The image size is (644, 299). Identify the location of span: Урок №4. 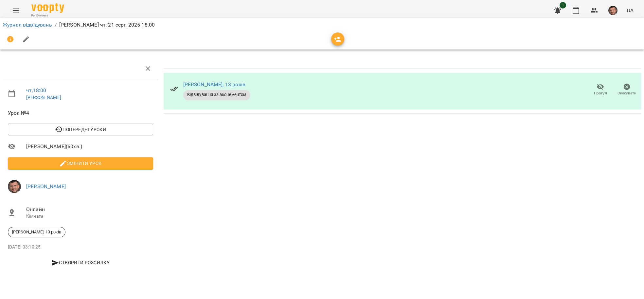
(81, 113).